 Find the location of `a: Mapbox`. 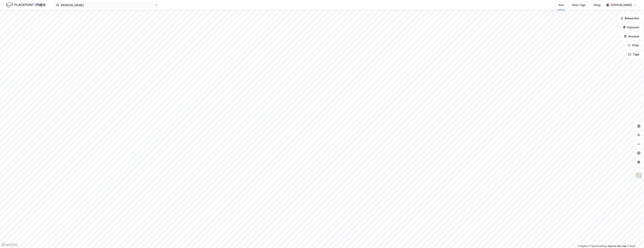

a: Mapbox is located at coordinates (583, 246).